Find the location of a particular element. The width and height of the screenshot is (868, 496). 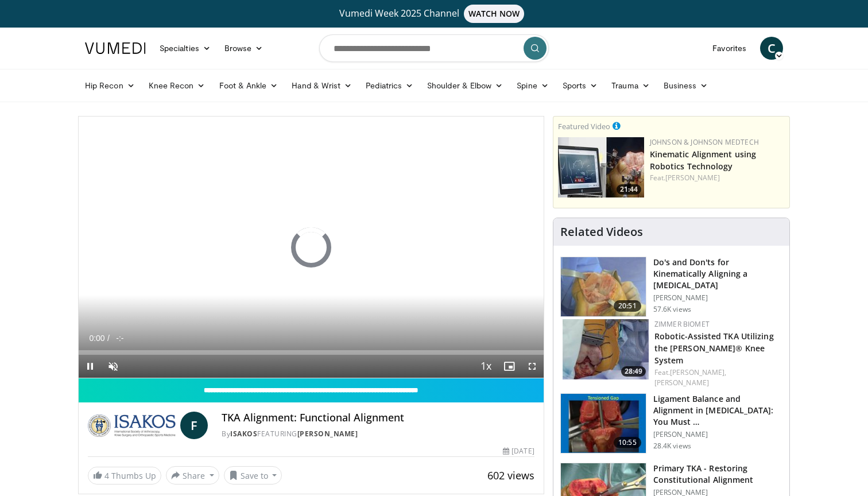

span: 21:44 is located at coordinates (629, 189).